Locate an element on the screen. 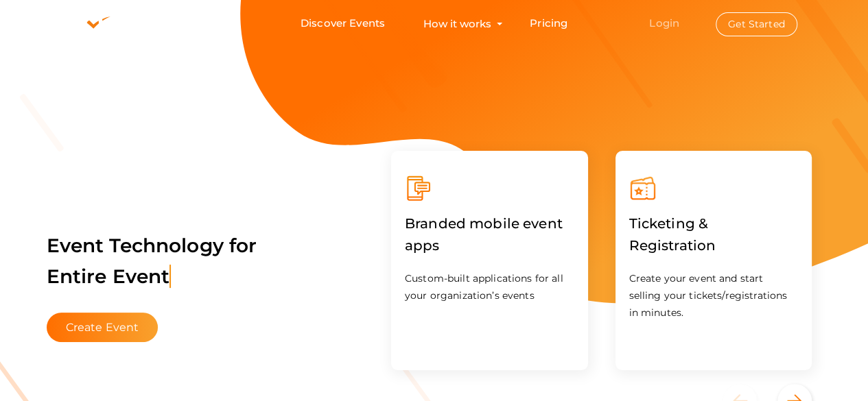 The height and width of the screenshot is (401, 868). label: Event Technology for is located at coordinates (152, 261).